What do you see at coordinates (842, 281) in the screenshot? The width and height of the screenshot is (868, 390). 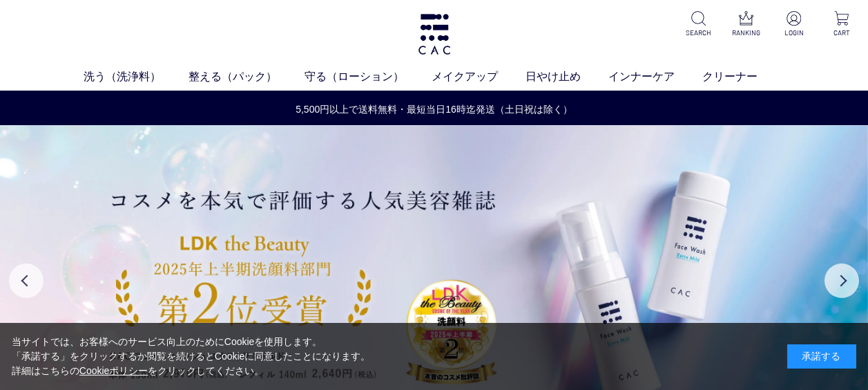 I see `button: Next` at bounding box center [842, 281].